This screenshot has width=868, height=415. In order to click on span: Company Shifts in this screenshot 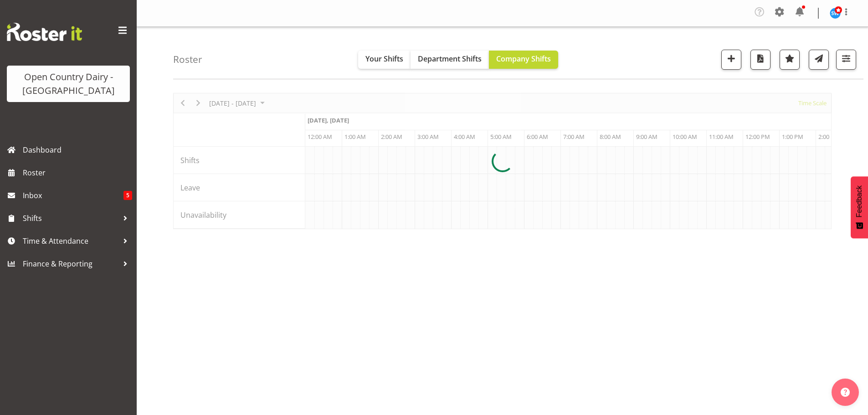, I will do `click(524, 59)`.